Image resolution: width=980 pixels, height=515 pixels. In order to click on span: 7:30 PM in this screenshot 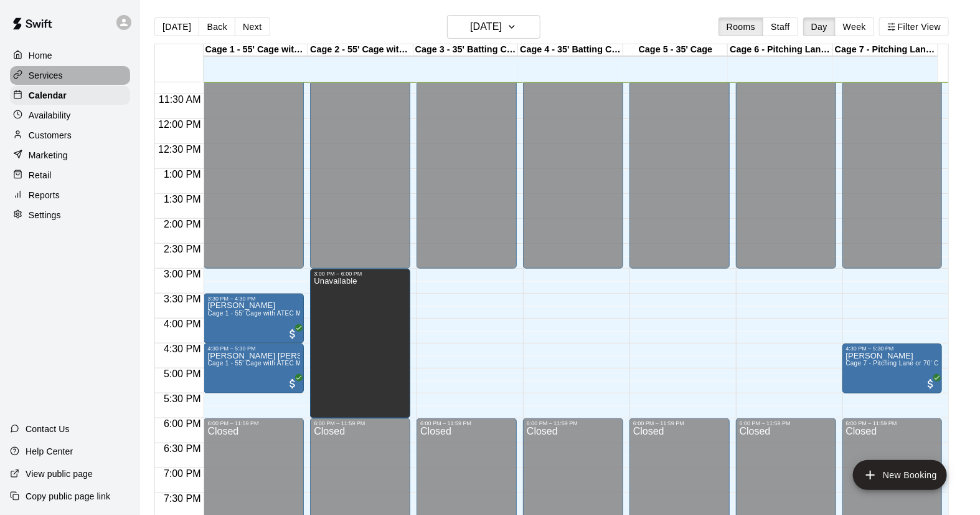, I will do `click(182, 498)`.